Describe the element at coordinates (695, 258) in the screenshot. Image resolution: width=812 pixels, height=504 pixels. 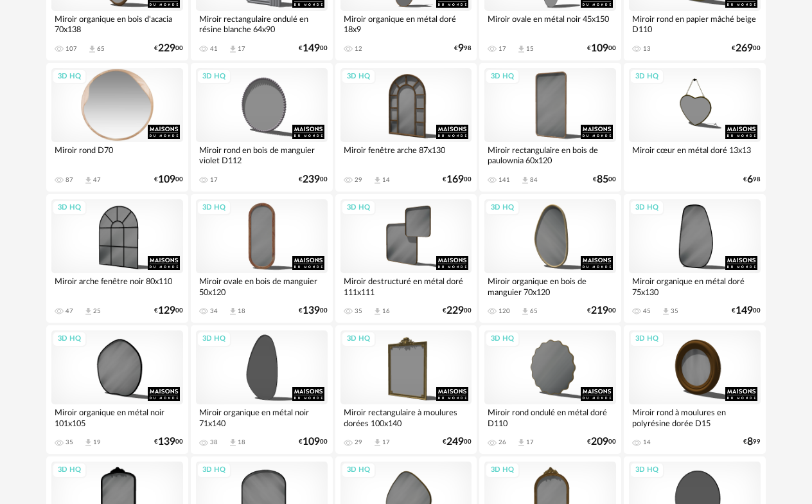
I see `a: 3D HQ Miroir organique en métal doré 75x130 45 Download icon 35 €14900` at that location.